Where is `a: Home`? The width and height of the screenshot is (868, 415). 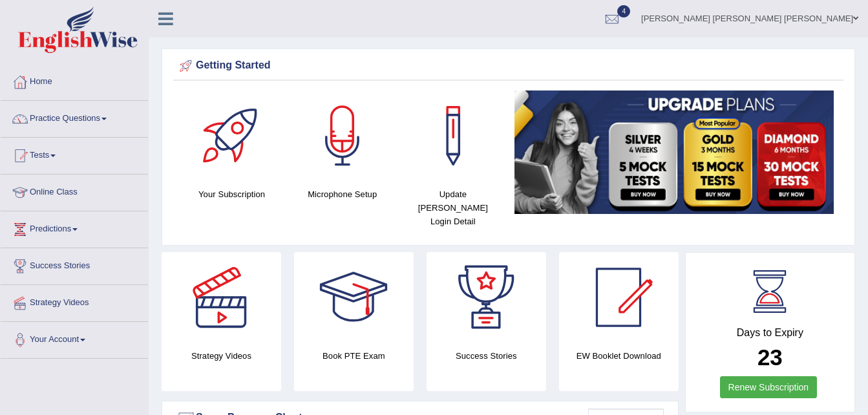 a: Home is located at coordinates (74, 80).